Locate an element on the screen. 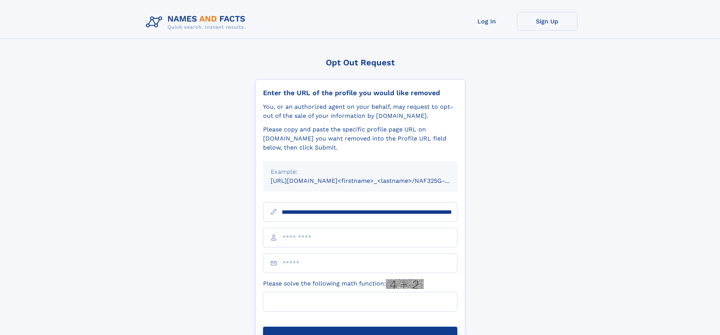  a: Log In is located at coordinates (487, 21).